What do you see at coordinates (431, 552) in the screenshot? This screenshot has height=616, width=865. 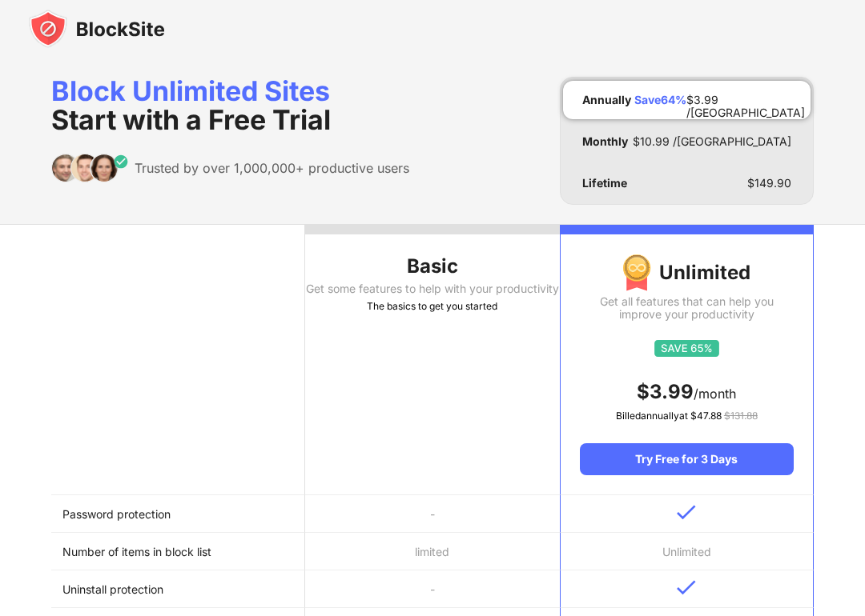 I see `td: limited` at bounding box center [431, 552].